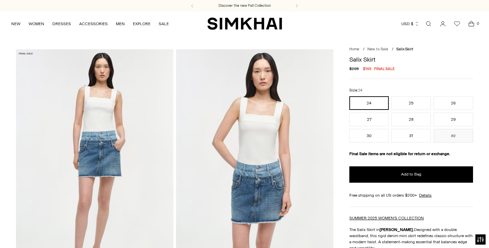 Image resolution: width=489 pixels, height=248 pixels. Describe the element at coordinates (405, 49) in the screenshot. I see `span: Salix Skirt` at that location.